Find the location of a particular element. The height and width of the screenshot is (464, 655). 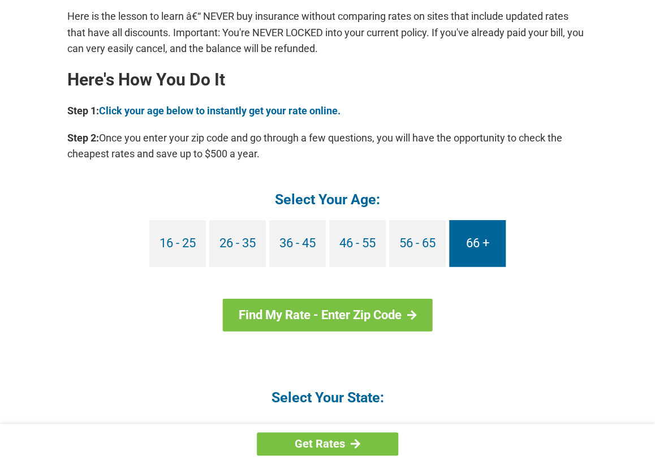

a: Find My Rate - Enter Zip Code is located at coordinates (327, 315).